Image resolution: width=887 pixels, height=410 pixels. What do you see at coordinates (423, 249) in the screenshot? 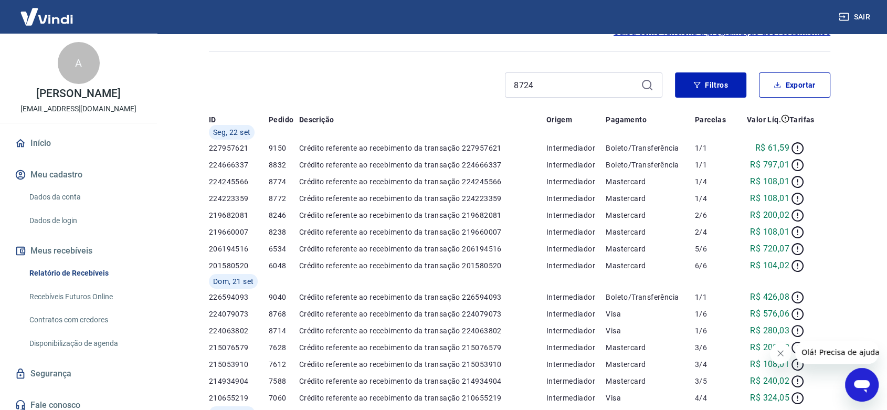
I see `p: Crédito referente ao recebimento da transação 206194516` at bounding box center [423, 249].